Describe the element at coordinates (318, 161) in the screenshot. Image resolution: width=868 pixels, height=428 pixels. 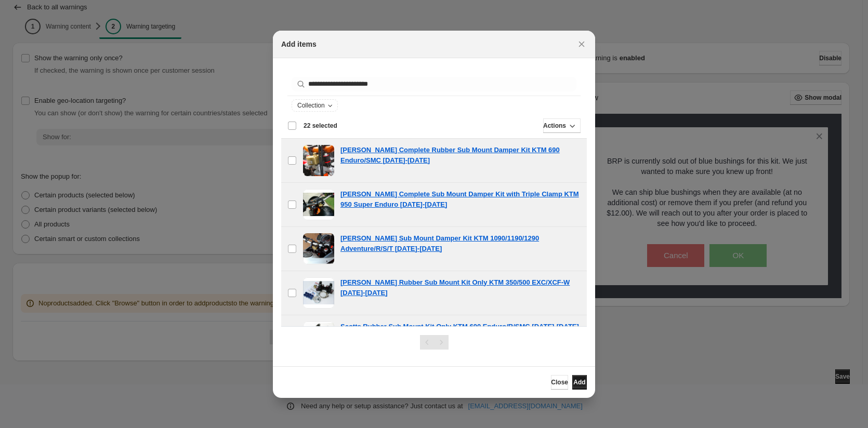
I see `img: Scotts Complete Rubber Sub Mount Damper Kit KTM 690 Enduro/SMC 2008-2018` at that location.